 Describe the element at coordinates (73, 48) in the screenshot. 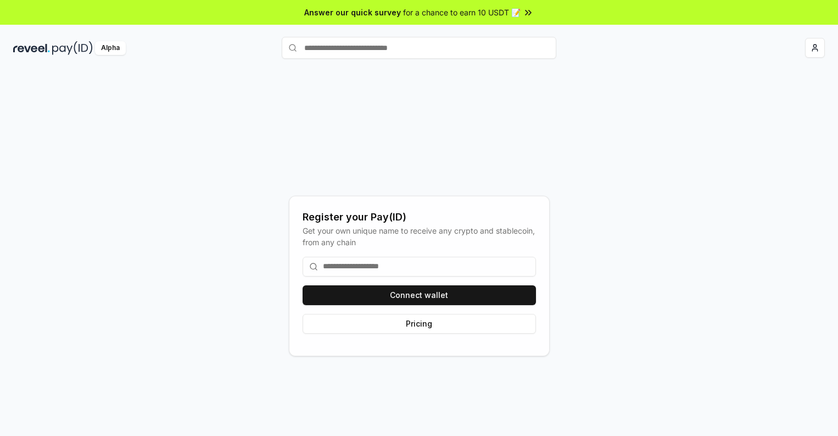

I see `img: pay_id` at that location.